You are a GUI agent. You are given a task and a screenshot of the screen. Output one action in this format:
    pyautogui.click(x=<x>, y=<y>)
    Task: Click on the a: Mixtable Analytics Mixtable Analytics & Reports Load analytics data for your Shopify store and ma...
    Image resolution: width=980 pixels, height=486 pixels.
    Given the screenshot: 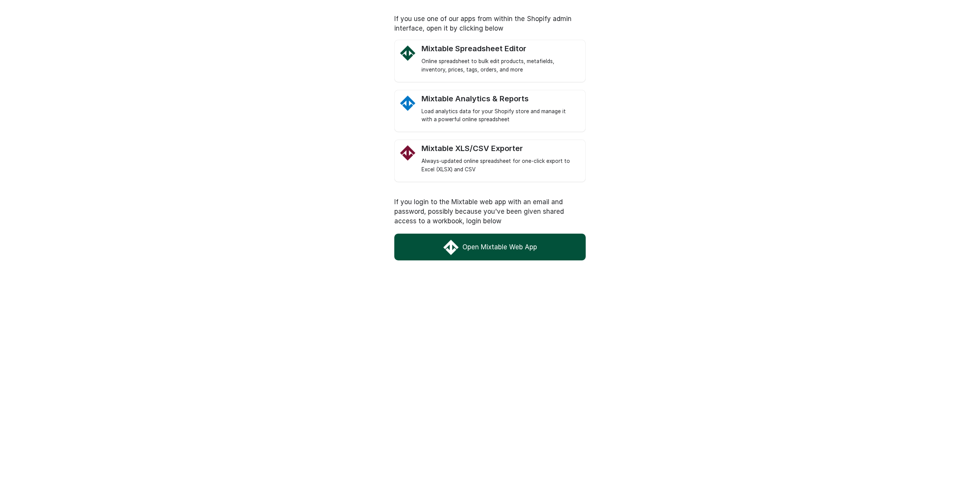 What is the action you would take?
    pyautogui.click(x=499, y=109)
    